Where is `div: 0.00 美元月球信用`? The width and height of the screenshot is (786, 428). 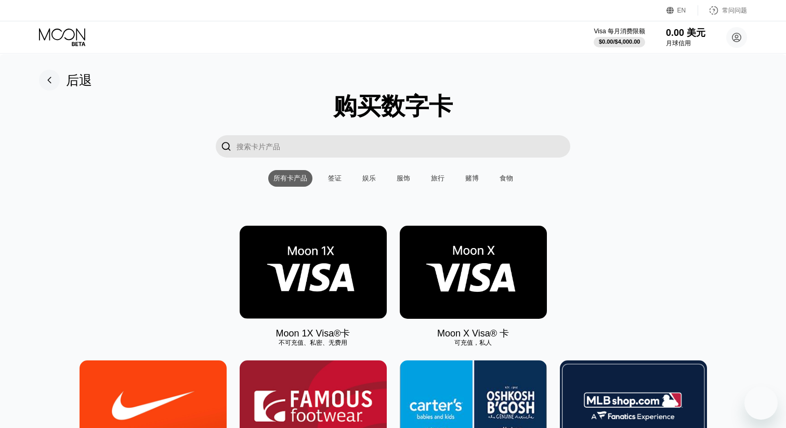
div: 0.00 美元月球信用 is located at coordinates (686, 37).